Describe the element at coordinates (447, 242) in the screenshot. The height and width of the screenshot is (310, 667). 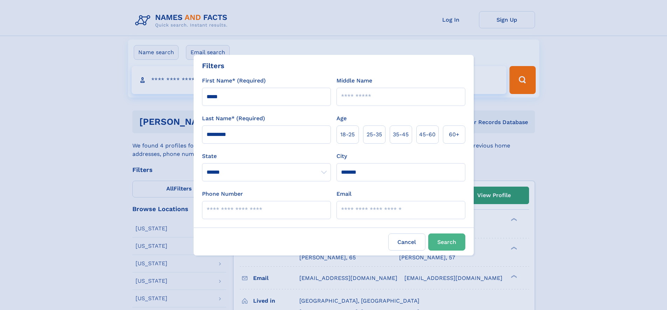
I see `button: Search` at that location.